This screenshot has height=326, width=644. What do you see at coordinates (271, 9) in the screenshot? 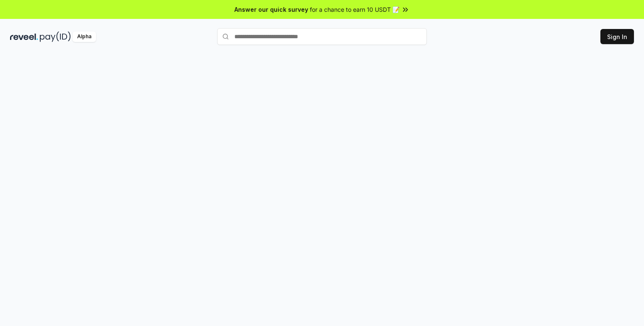
I see `span: Answer our quick survey` at bounding box center [271, 9].